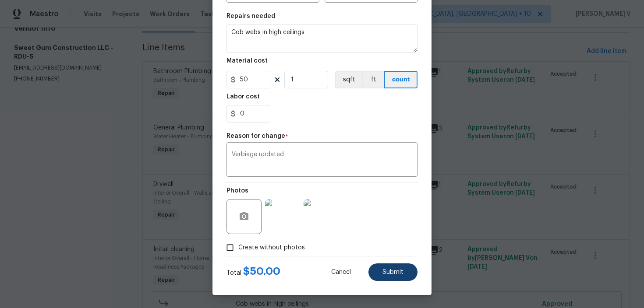  Describe the element at coordinates (272, 248) in the screenshot. I see `span: Create without photos` at that location.